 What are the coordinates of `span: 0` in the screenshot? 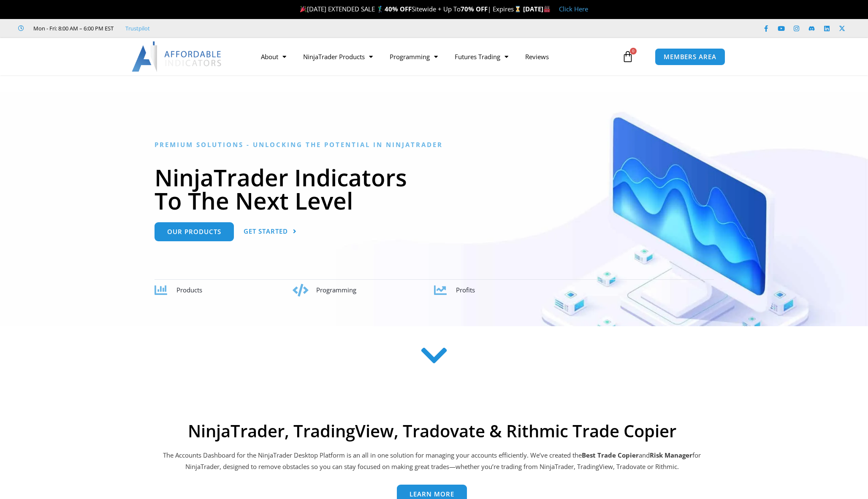 It's located at (633, 51).